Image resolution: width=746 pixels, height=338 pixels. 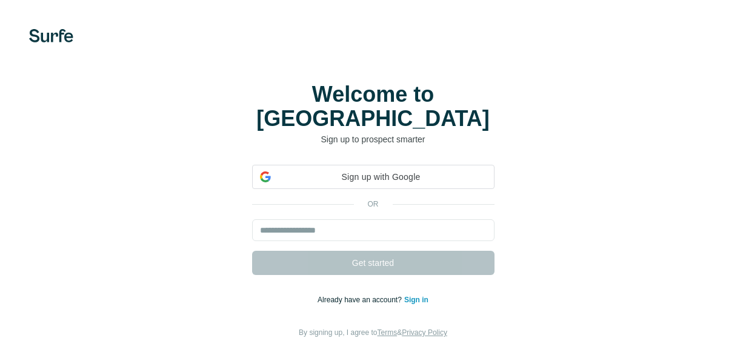 What do you see at coordinates (373, 177) in the screenshot?
I see `div: Sign up with Google` at bounding box center [373, 177].